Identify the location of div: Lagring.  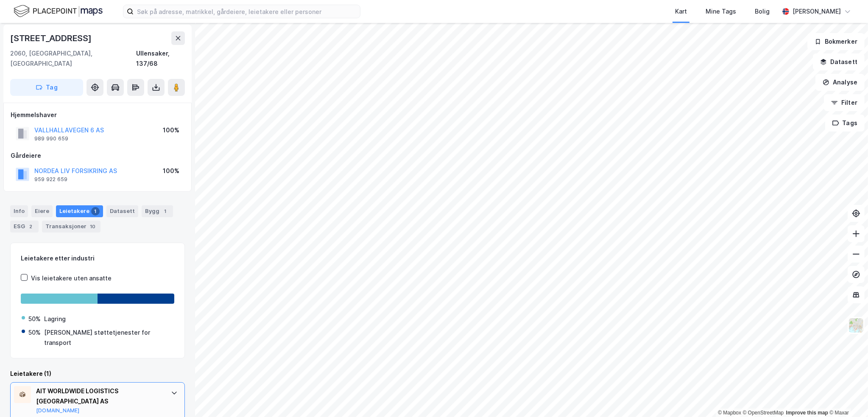
(54, 319).